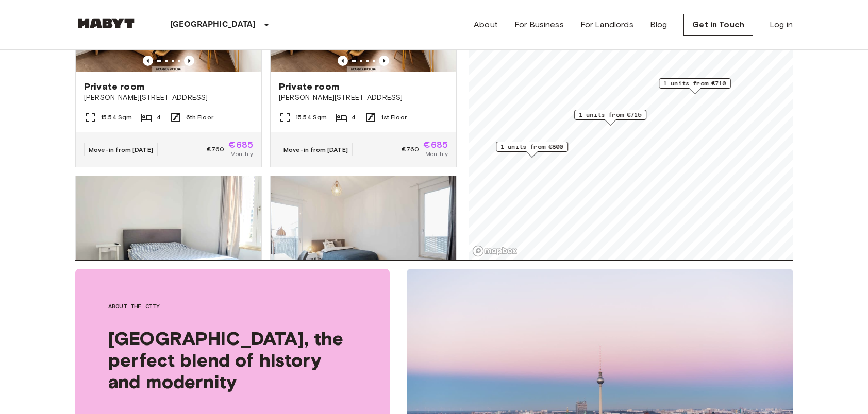 This screenshot has width=868, height=414. What do you see at coordinates (781, 25) in the screenshot?
I see `a: Log in` at bounding box center [781, 25].